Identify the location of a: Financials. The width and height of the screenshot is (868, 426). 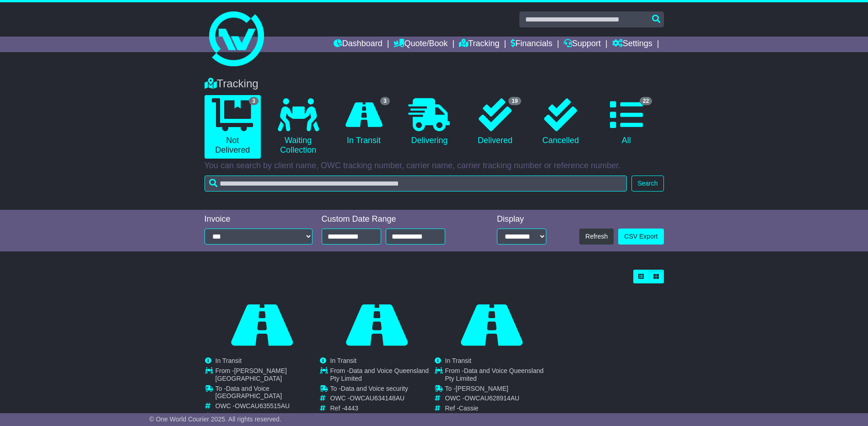
(531, 44).